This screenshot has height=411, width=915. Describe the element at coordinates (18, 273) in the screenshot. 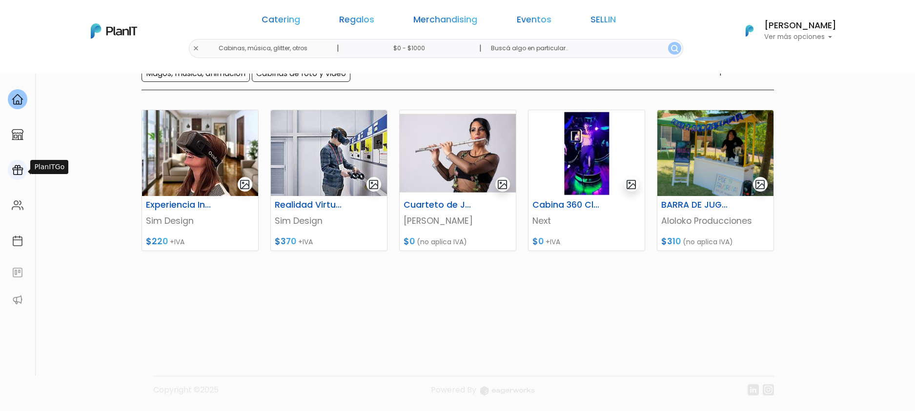

I see `img: feedback-78b5a0c8f98aac82b08bfc38622c3050aee476f2c9584af64705fc4e61158814.svg` at that location.